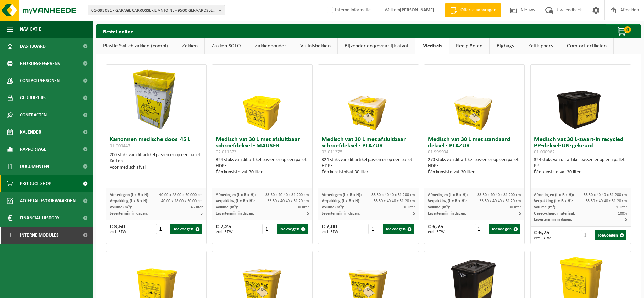 The height and width of the screenshot is (298, 644). What do you see at coordinates (580, 145) in the screenshot?
I see `h3: Medisch vat 30 L-zwart-in recycled PP-deksel-UN-gekeurd` at bounding box center [580, 145].